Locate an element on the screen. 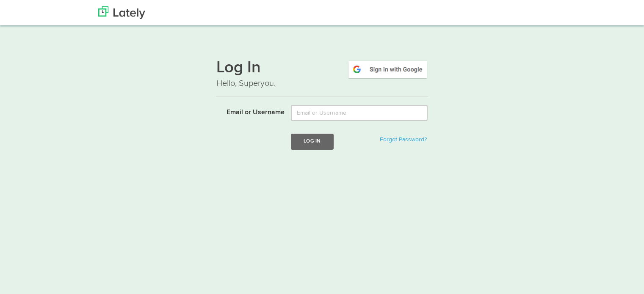 This screenshot has width=644, height=294. p: Hello, Superyou. is located at coordinates (322, 83).